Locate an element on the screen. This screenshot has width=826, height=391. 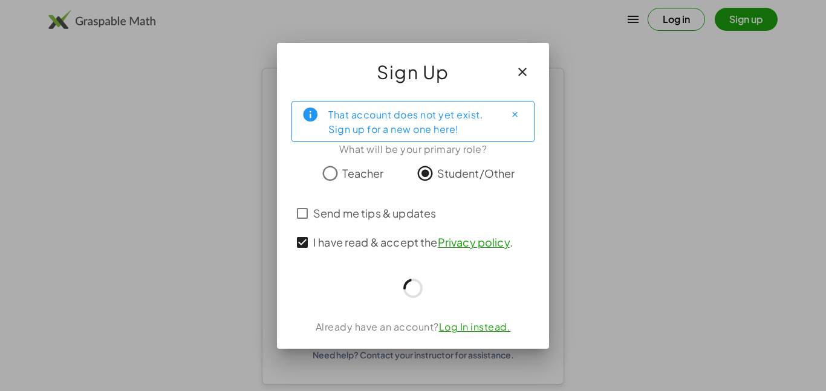
span: Teacher is located at coordinates (363, 173).